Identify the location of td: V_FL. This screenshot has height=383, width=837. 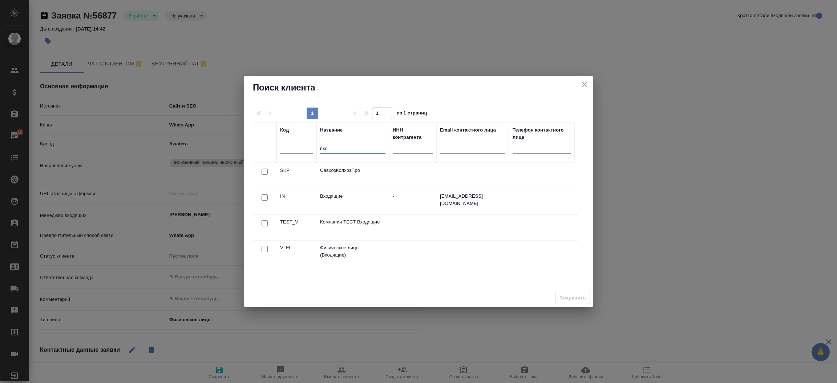
(296, 253).